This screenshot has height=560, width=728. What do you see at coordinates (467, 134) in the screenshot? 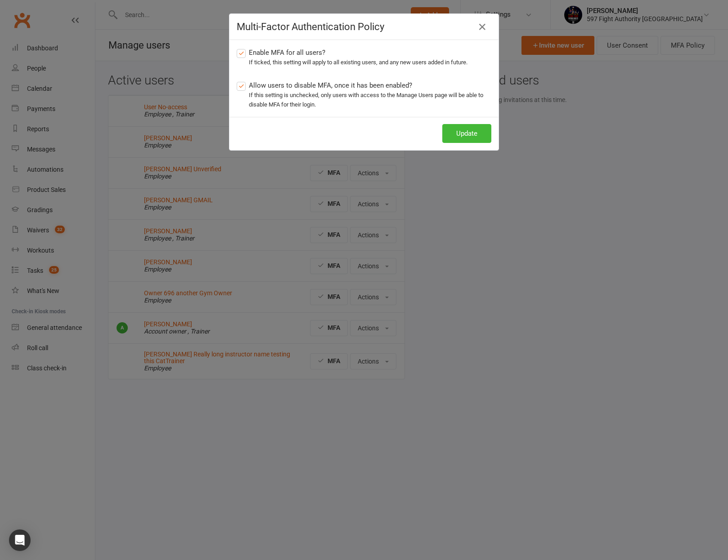
I see `button: Update` at bounding box center [467, 134].